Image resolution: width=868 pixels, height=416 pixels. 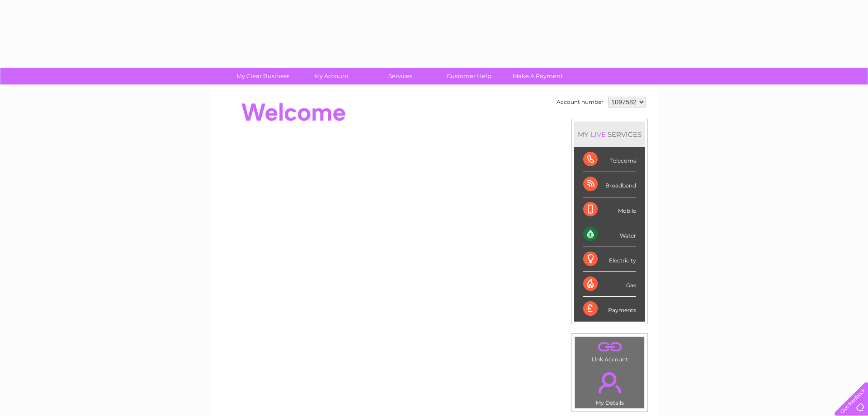 I want to click on div: Electricity, so click(x=610, y=260).